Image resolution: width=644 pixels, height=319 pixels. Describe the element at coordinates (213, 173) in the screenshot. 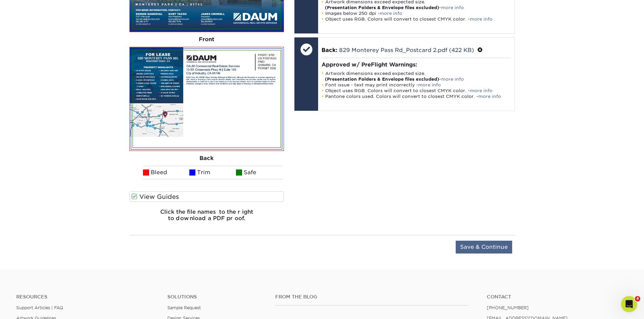

I see `li: Trim` at that location.